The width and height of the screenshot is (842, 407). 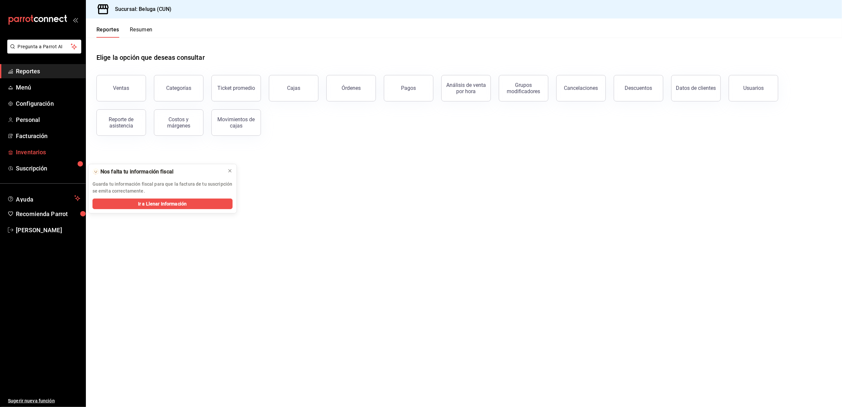 I want to click on button: Cancelaciones, so click(x=581, y=88).